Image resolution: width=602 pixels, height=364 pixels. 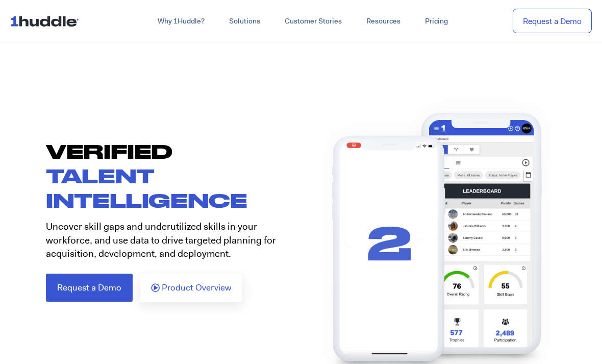 What do you see at coordinates (196, 288) in the screenshot?
I see `span: Product Overview` at bounding box center [196, 288].